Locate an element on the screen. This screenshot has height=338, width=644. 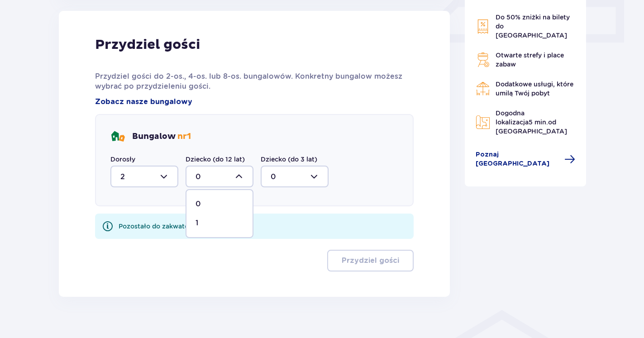
button: Przydziel gości is located at coordinates (370, 261).